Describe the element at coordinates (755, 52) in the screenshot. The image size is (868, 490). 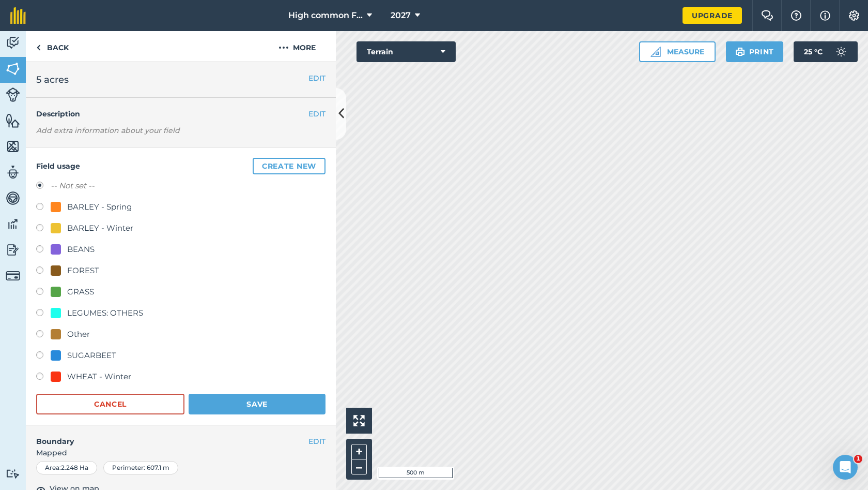
I see `button: Print` at that location.